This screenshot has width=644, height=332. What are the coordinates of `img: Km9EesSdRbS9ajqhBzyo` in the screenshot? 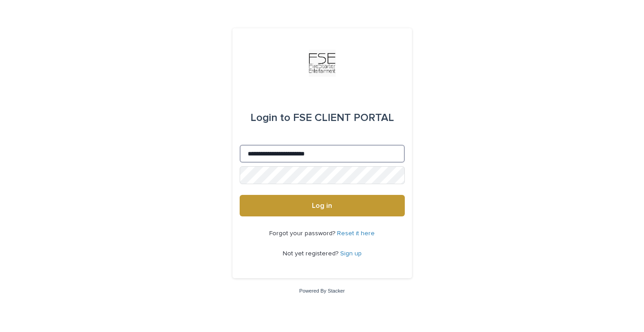 It's located at (322, 63).